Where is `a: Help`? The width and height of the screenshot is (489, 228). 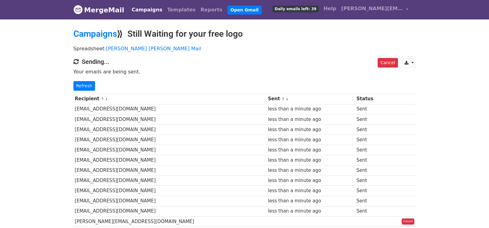 a: Help is located at coordinates (330, 9).